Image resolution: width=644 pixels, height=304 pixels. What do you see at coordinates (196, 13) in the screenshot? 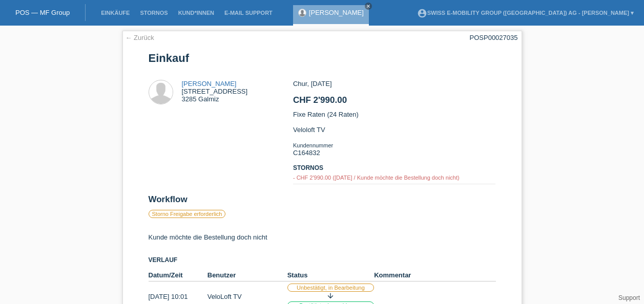
I see `a: Kund*innen` at bounding box center [196, 13].